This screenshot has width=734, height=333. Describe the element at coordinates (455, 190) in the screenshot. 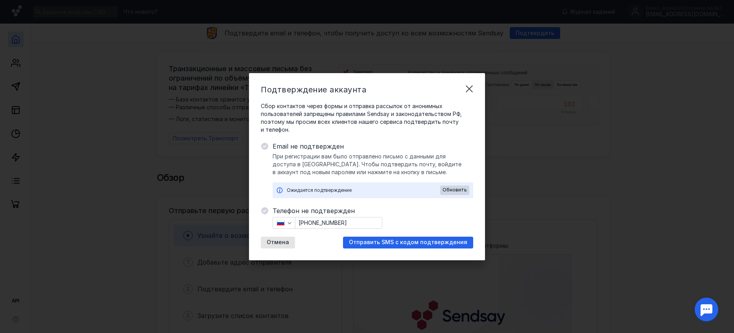

I see `button: Обновить` at that location.